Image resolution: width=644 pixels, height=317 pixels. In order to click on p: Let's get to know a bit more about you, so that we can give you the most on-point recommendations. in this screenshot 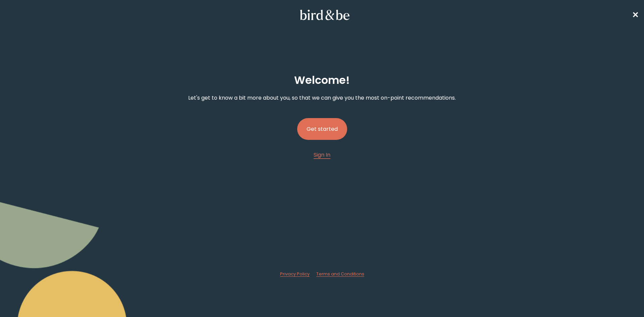, I will do `click(322, 98)`.